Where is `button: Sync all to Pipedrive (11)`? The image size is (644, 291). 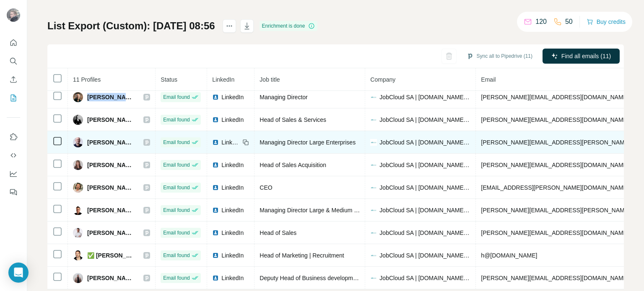
button: Sync all to Pipedrive (11) is located at coordinates (499, 56).